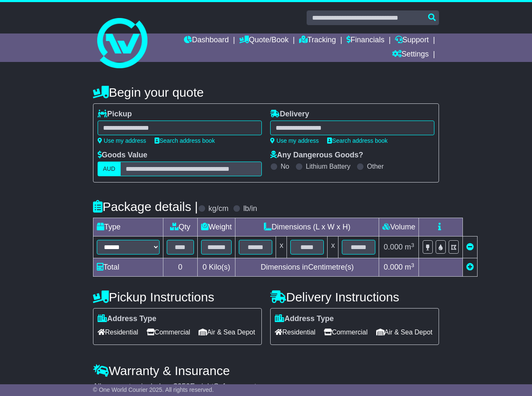  I want to click on a: Support, so click(412, 41).